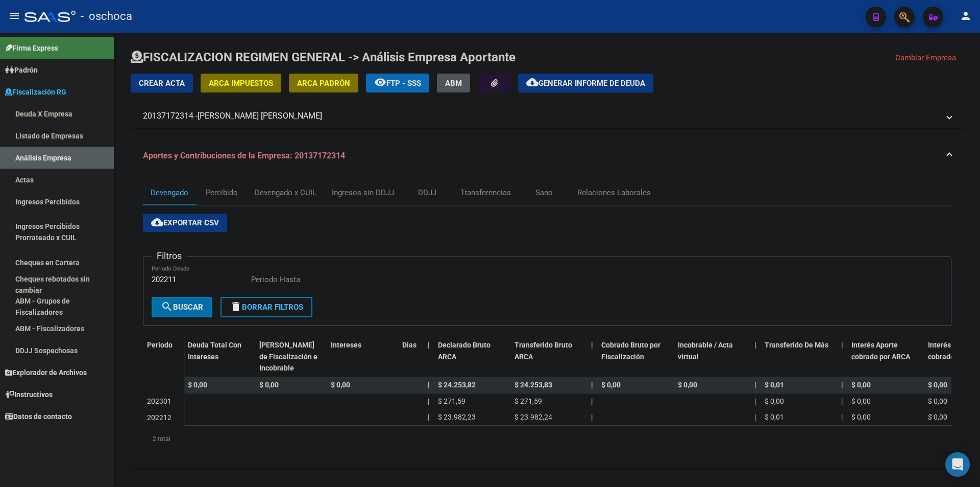  I want to click on datatable-header-cell: Transferido De Más, so click(799, 356).